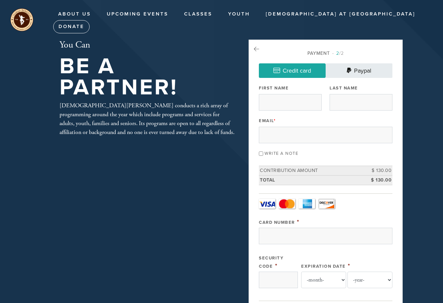 This screenshot has width=443, height=303. What do you see at coordinates (198, 14) in the screenshot?
I see `a: Classes` at bounding box center [198, 14].